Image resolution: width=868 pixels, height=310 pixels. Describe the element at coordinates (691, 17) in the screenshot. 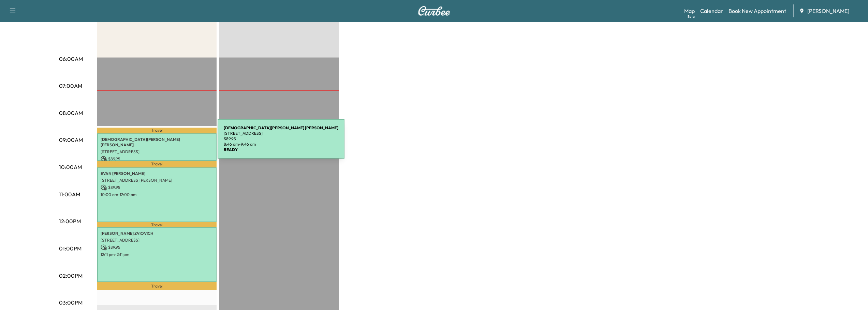

I see `div: Beta` at that location.